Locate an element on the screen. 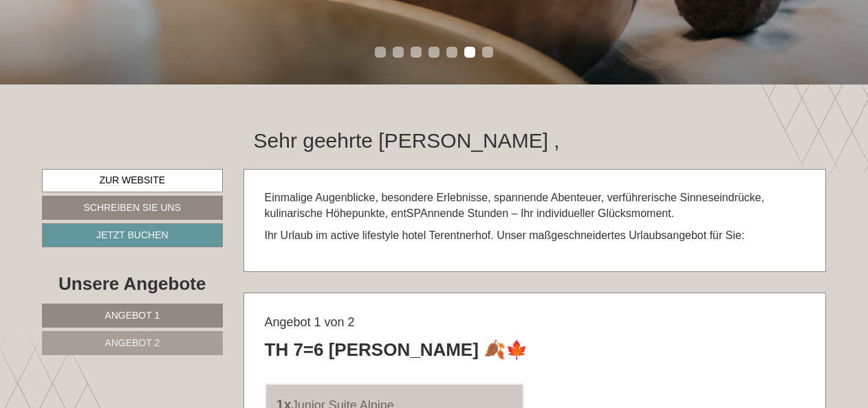 This screenshot has height=408, width=868. span: Angebot 1 is located at coordinates (132, 315).